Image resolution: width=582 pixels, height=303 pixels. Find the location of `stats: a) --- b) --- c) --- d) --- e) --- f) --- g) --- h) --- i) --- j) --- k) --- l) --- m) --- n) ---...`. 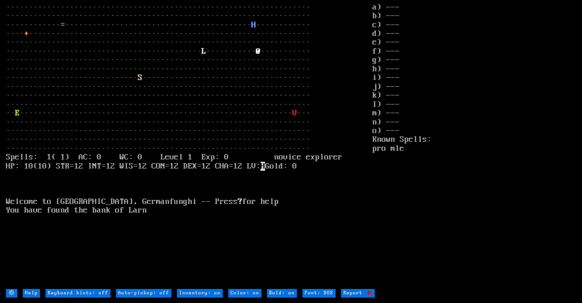

stats: a) --- b) --- c) --- d) --- e) --- f) --- g) --- h) --- i) --- j) --- k) --- l) --- m) --- n) ---... is located at coordinates (474, 145).